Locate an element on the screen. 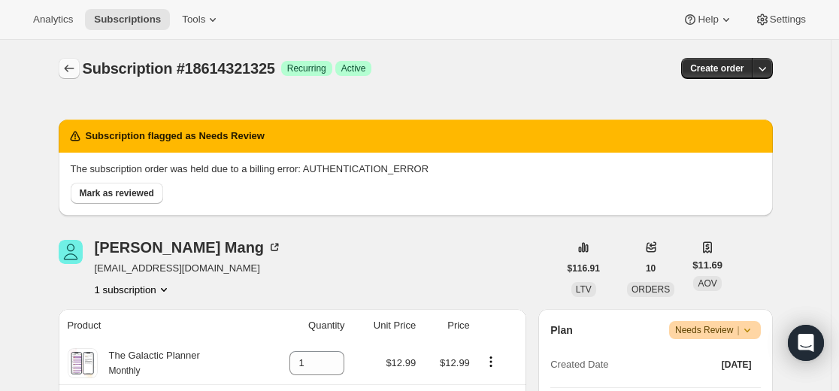  button: 10 is located at coordinates (651, 269).